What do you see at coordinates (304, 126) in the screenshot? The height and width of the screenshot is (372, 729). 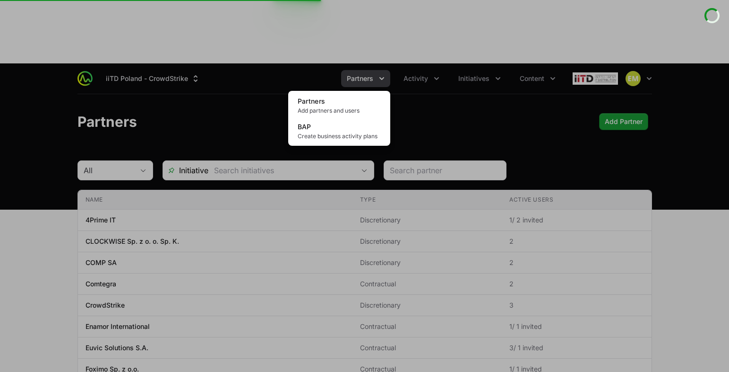 I see `span: BAP` at bounding box center [304, 126].